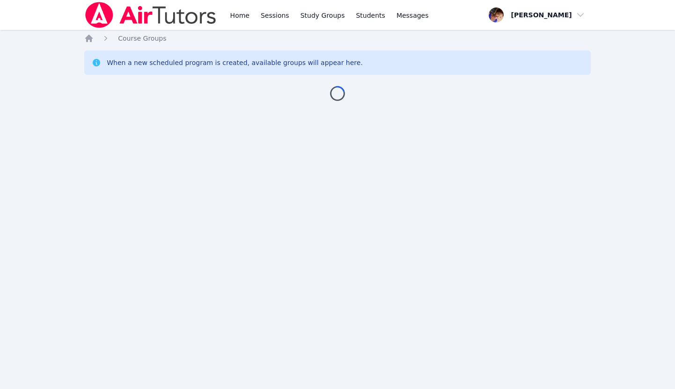  I want to click on span: Messages, so click(412, 15).